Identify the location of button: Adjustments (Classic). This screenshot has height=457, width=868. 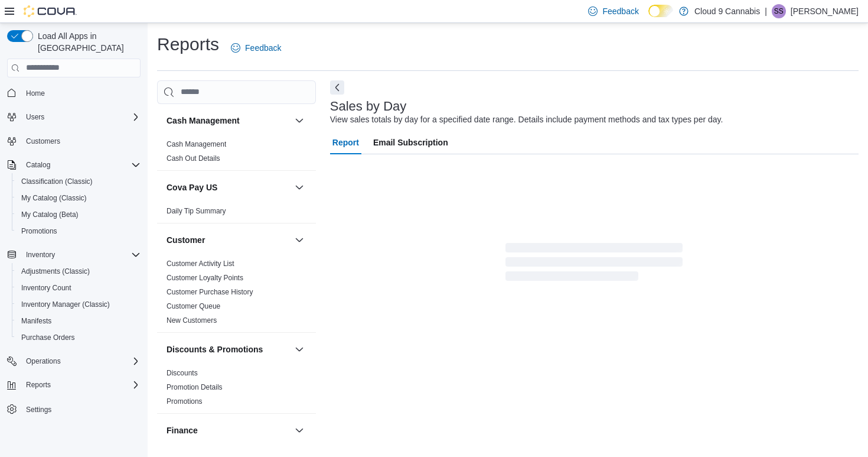
(79, 271).